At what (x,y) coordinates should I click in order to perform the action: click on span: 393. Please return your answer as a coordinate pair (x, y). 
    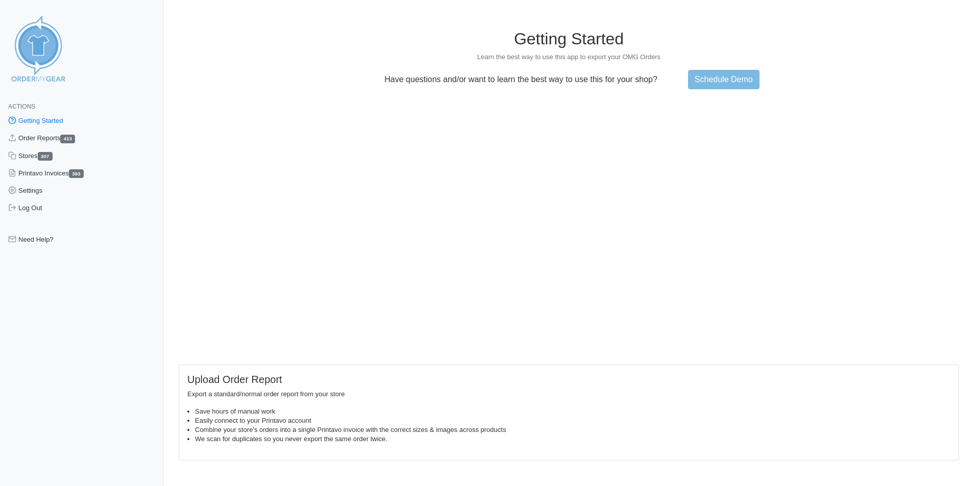
    Looking at the image, I should click on (76, 174).